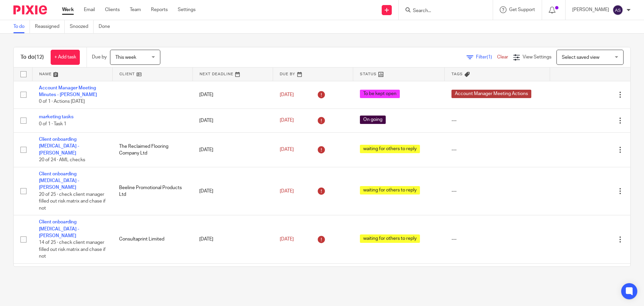 The width and height of the screenshot is (644, 306). Describe the element at coordinates (152, 280) in the screenshot. I see `td: Blumor 2 Limited` at that location.